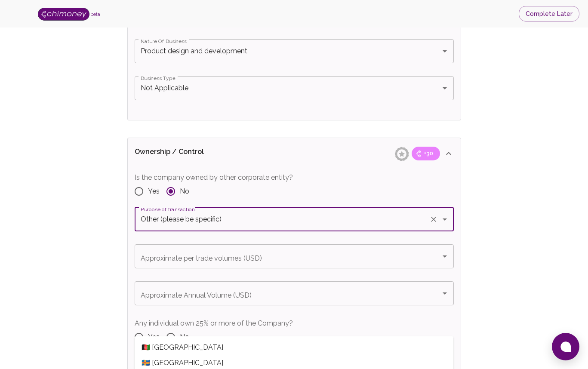 The height and width of the screenshot is (369, 588). What do you see at coordinates (549, 14) in the screenshot?
I see `button: Complete Later` at bounding box center [549, 14].